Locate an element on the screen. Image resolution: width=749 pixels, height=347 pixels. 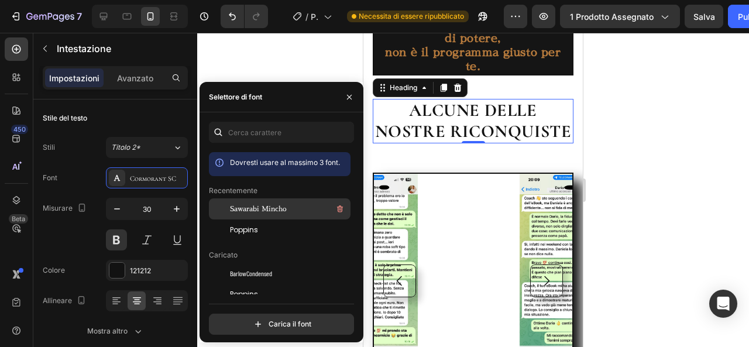
font: Mostra altro is located at coordinates (107, 331).